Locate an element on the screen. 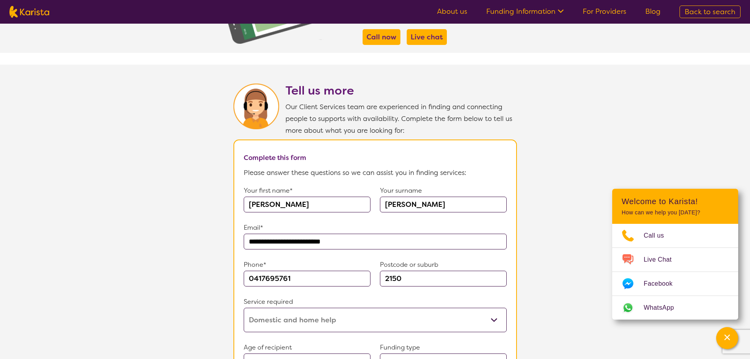 This screenshot has height=359, width=750. img: Karista logo is located at coordinates (29, 12).